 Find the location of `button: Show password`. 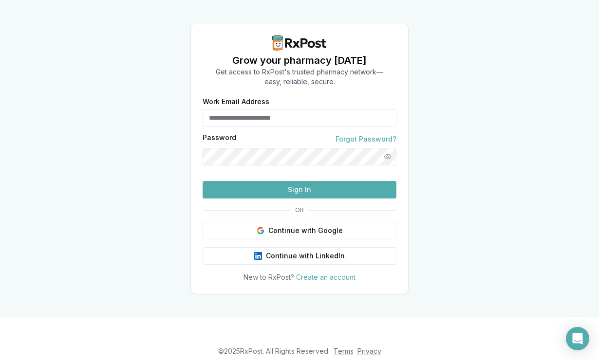

button: Show password is located at coordinates (388, 157).